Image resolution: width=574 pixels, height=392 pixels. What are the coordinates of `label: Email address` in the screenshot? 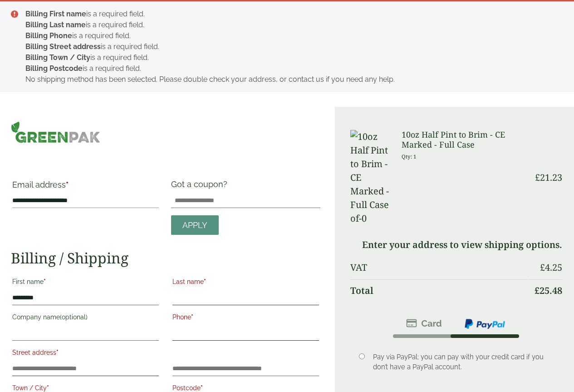 It's located at (85, 187).